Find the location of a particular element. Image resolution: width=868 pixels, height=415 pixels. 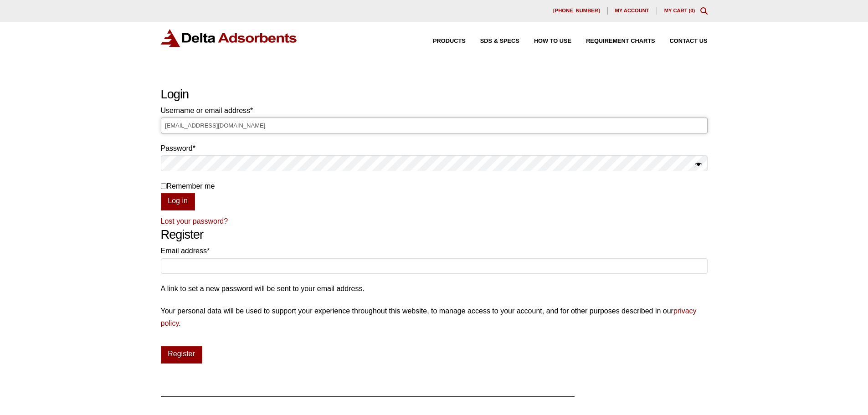

a: privacy policy is located at coordinates (429, 317).